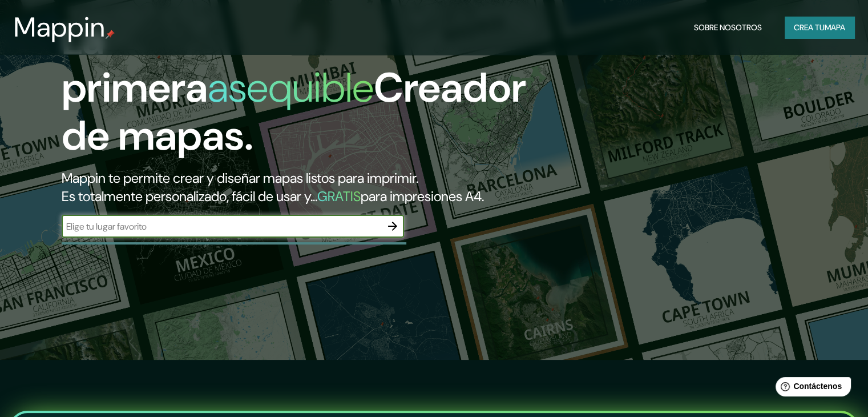 This screenshot has width=868, height=417. I want to click on img: pin de mapeo, so click(110, 34).